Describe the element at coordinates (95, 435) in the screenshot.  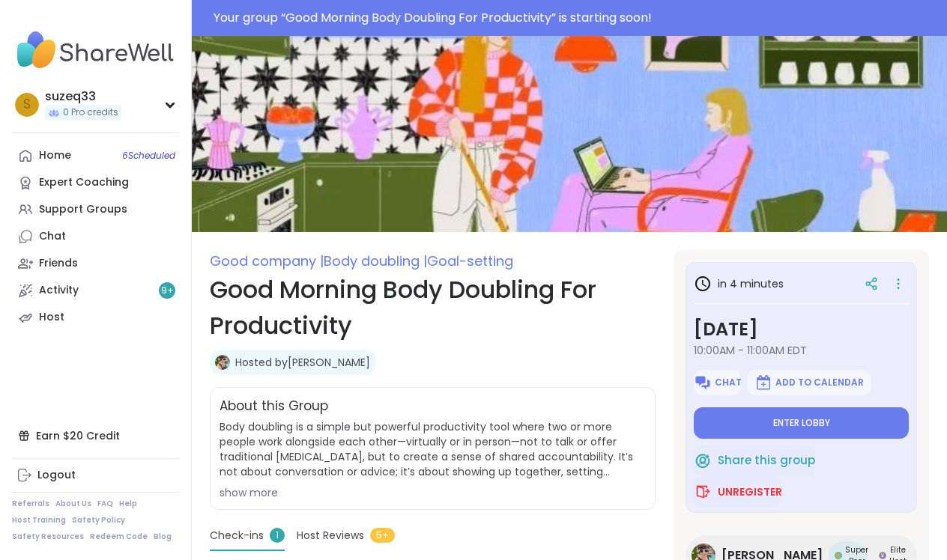
I see `div: Earn $20 Credit` at that location.